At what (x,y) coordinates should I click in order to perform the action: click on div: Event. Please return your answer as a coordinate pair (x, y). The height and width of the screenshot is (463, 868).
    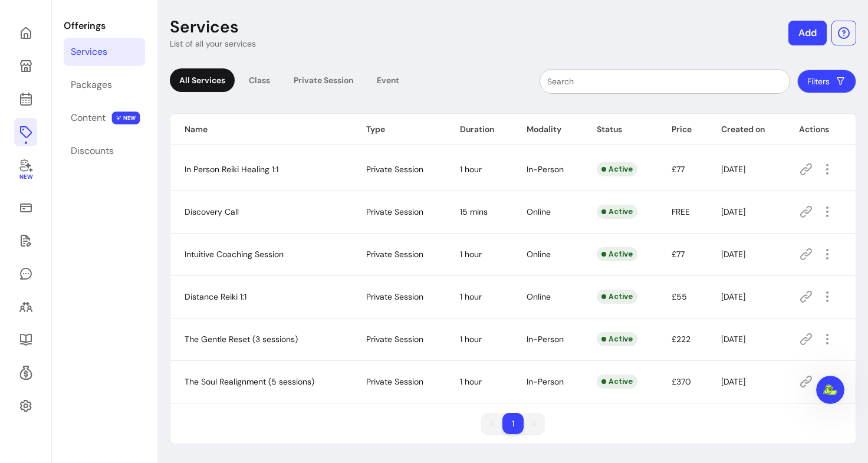
    Looking at the image, I should click on (388, 80).